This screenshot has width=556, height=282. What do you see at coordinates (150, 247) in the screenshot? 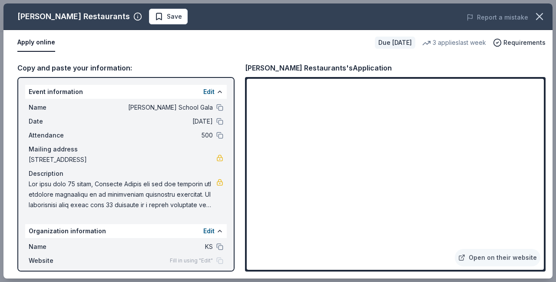
I see `span: KS` at bounding box center [150, 247].